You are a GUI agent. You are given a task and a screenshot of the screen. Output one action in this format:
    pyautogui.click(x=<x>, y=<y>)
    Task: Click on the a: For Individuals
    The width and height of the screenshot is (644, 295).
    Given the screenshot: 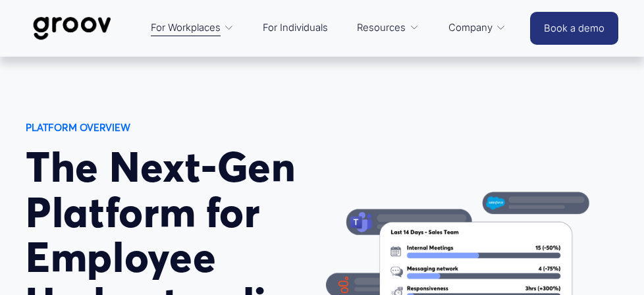 What is the action you would take?
    pyautogui.click(x=295, y=27)
    